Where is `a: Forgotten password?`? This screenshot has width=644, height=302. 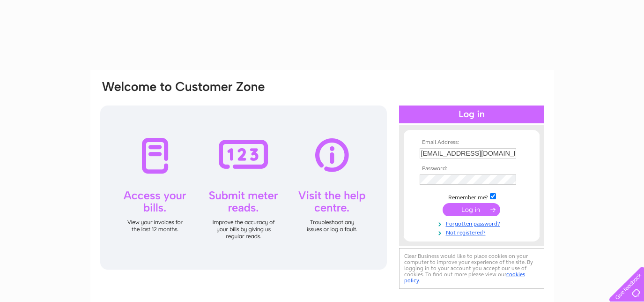
a: Forgotten password? is located at coordinates (473, 222).